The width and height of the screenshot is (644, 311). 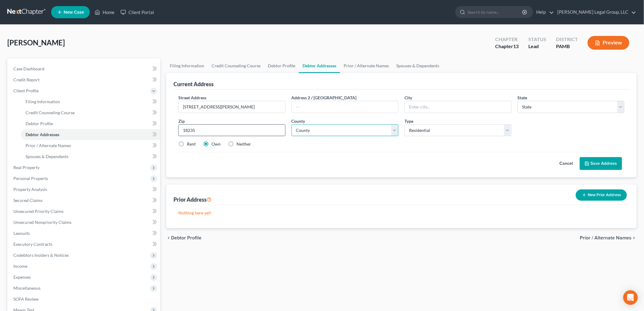 What do you see at coordinates (22, 276) in the screenshot?
I see `span: Expenses` at bounding box center [22, 276].